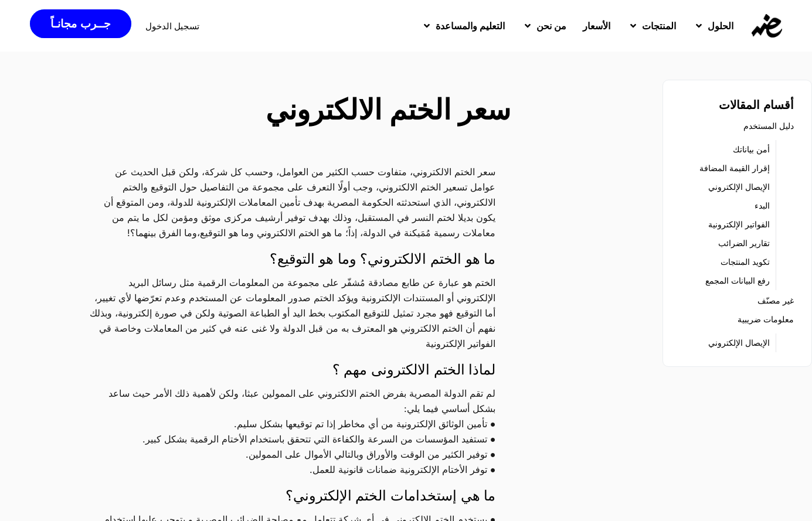 The image size is (812, 521). I want to click on a: جــرب مجانـاً, so click(80, 23).